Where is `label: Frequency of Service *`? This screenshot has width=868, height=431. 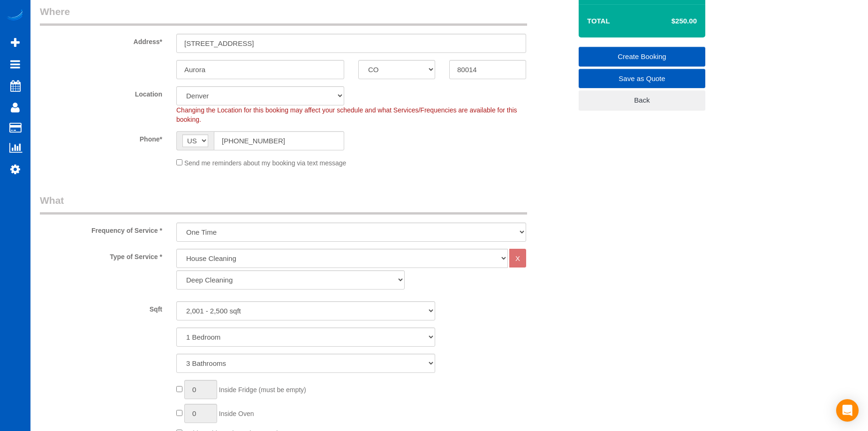
label: Frequency of Service * is located at coordinates (101, 229).